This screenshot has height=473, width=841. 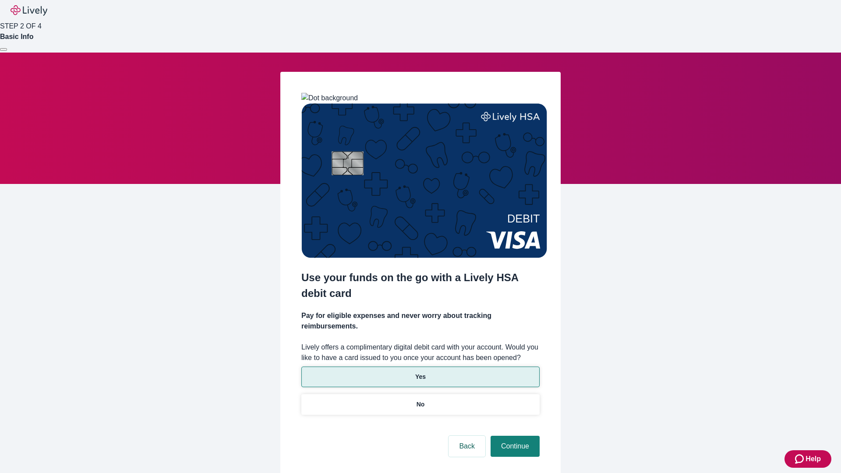 What do you see at coordinates (813, 459) in the screenshot?
I see `span: Help` at bounding box center [813, 459].